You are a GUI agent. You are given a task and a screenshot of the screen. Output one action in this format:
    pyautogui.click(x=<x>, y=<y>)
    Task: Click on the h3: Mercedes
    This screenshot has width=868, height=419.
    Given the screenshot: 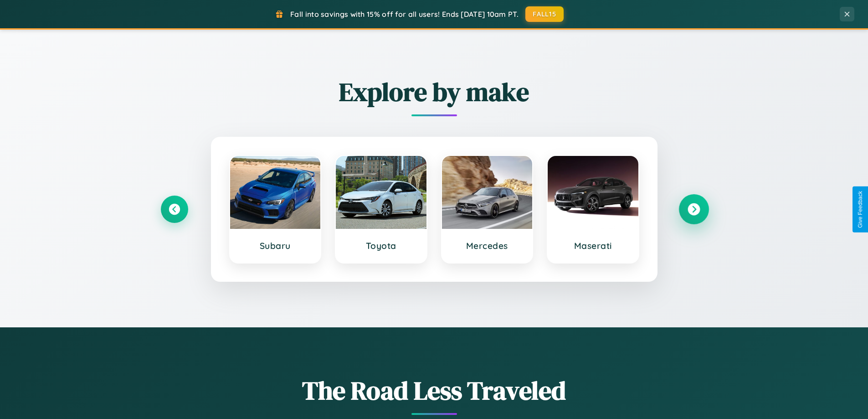 What is the action you would take?
    pyautogui.click(x=487, y=245)
    